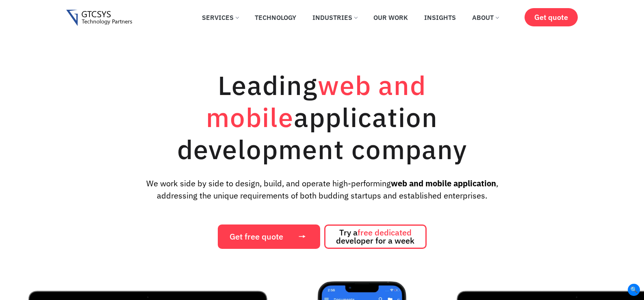 The height and width of the screenshot is (300, 644). Describe the element at coordinates (551, 17) in the screenshot. I see `a: Get quote` at that location.